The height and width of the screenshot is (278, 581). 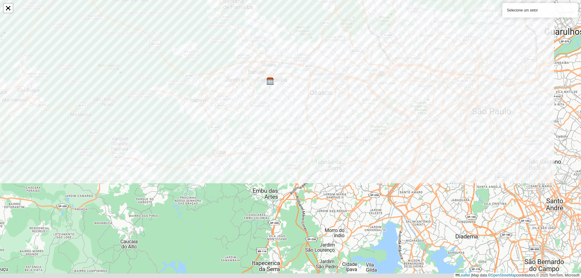 I want to click on a: OpenStreetMap, so click(x=503, y=275).